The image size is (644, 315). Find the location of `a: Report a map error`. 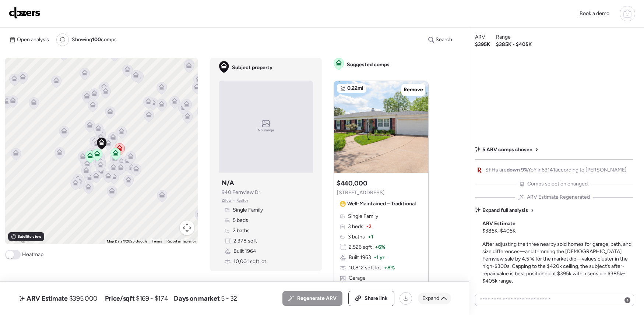

a: Report a map error is located at coordinates (181, 241).